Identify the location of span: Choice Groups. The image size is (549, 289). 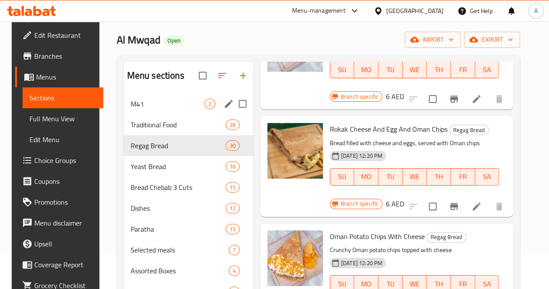
(65, 160).